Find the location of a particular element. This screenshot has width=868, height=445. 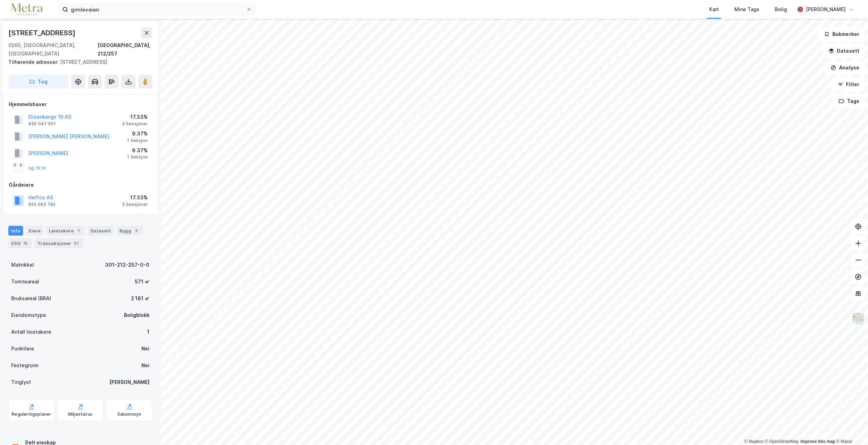

div: Bygg is located at coordinates (130, 231).